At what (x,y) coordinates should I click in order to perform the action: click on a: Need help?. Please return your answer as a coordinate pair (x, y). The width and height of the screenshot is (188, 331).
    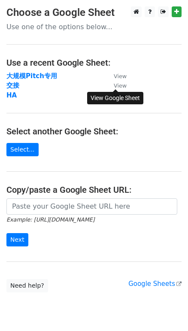
    Looking at the image, I should click on (27, 286).